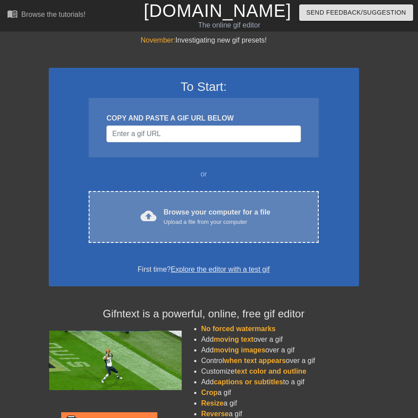 The image size is (418, 418). What do you see at coordinates (204, 134) in the screenshot?
I see `input: Username` at bounding box center [204, 134].